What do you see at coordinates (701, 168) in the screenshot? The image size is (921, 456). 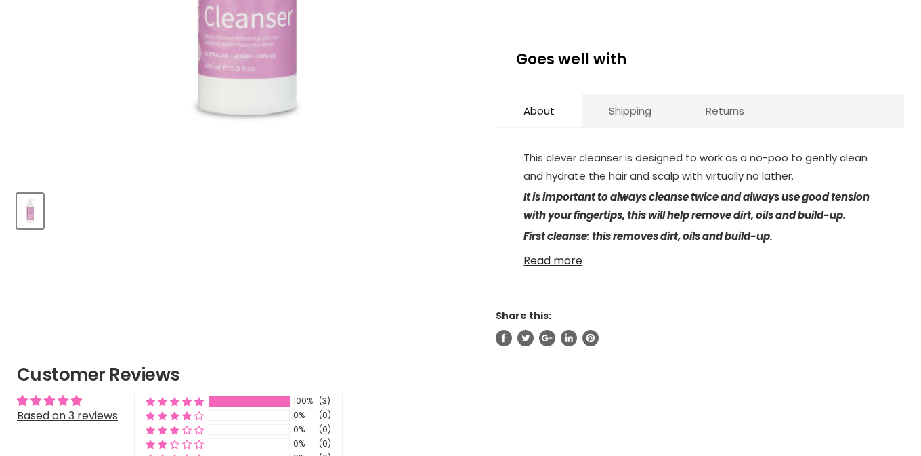 I see `p: This clever cleanser is designed to work as a no-poo to gently clean and hydrate the hair and sca...` at bounding box center [701, 168].